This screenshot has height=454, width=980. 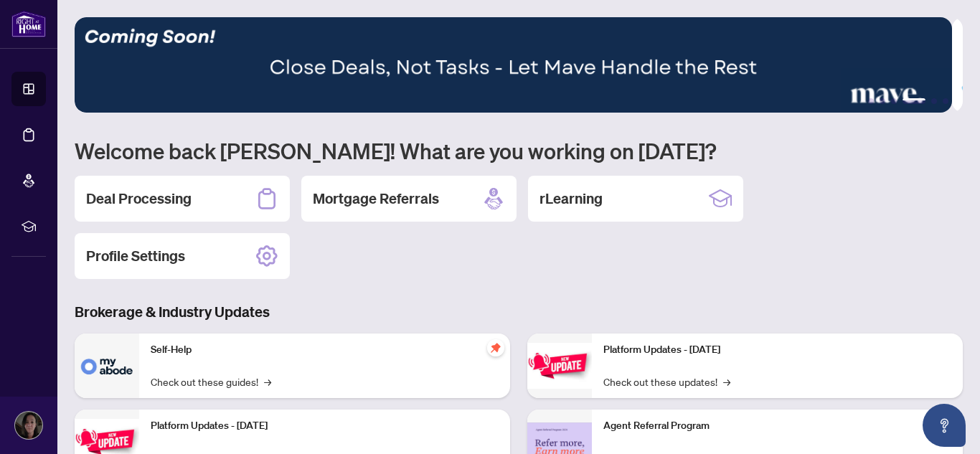 What do you see at coordinates (560, 365) in the screenshot?
I see `img: Platform Updates - June 23, 2025` at bounding box center [560, 365].